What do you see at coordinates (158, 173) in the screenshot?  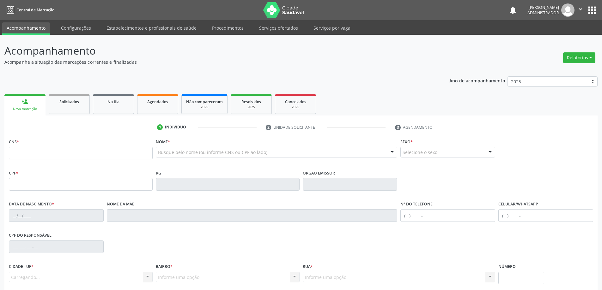 I see `label: RG` at bounding box center [158, 173].